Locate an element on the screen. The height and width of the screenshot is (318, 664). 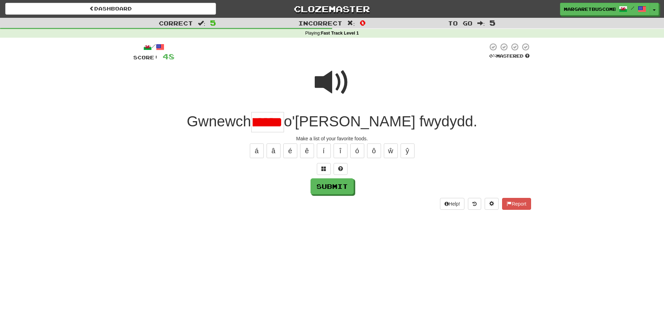
button: ó is located at coordinates (357, 151).